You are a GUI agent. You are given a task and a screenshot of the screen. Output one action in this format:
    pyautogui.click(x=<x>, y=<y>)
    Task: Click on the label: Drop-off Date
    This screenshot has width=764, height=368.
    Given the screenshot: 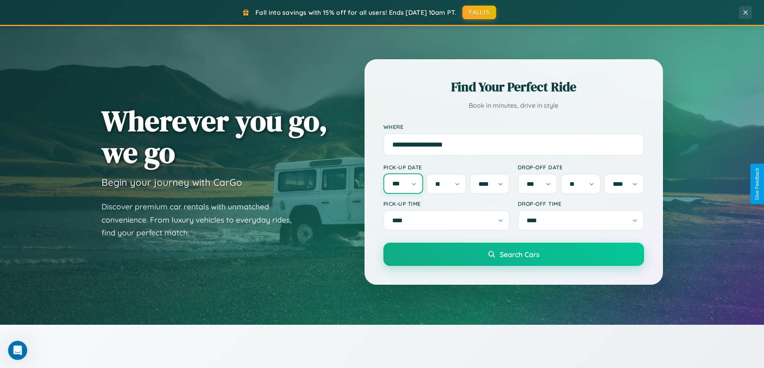 What is the action you would take?
    pyautogui.click(x=581, y=167)
    